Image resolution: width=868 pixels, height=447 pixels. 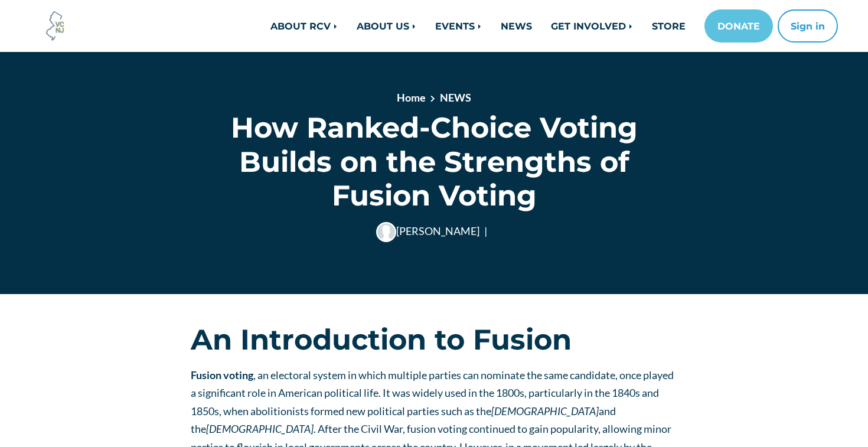 What do you see at coordinates (222, 375) in the screenshot?
I see `strong: Fusion voting` at bounding box center [222, 375].